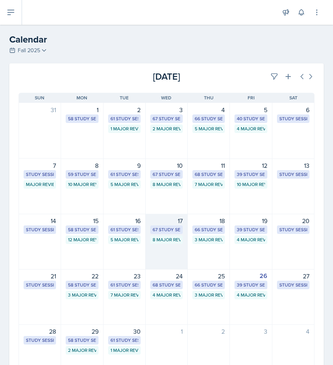  What do you see at coordinates (251, 98) in the screenshot?
I see `span: Fri` at bounding box center [251, 98].